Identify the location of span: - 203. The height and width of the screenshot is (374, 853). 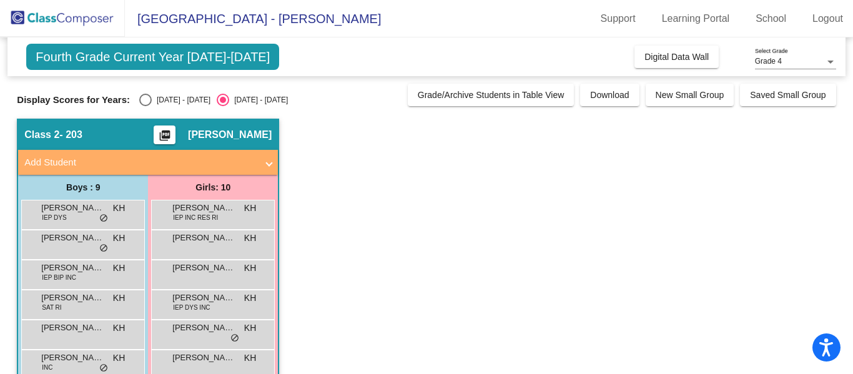
(71, 135).